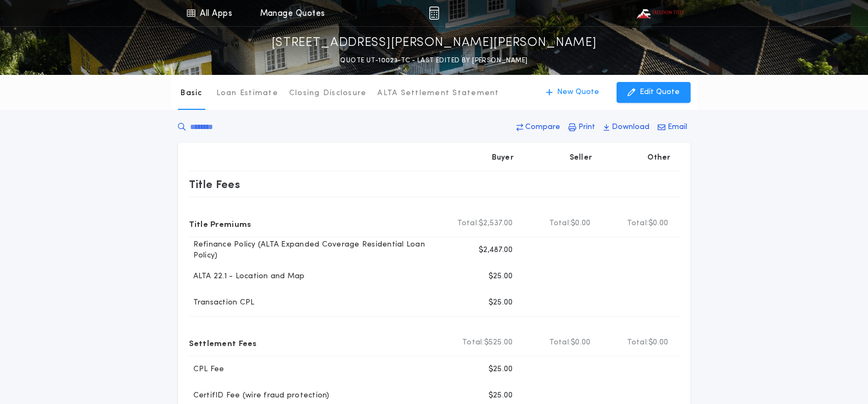 The height and width of the screenshot is (404, 868). Describe the element at coordinates (495, 251) in the screenshot. I see `p: $2,487.00` at that location.